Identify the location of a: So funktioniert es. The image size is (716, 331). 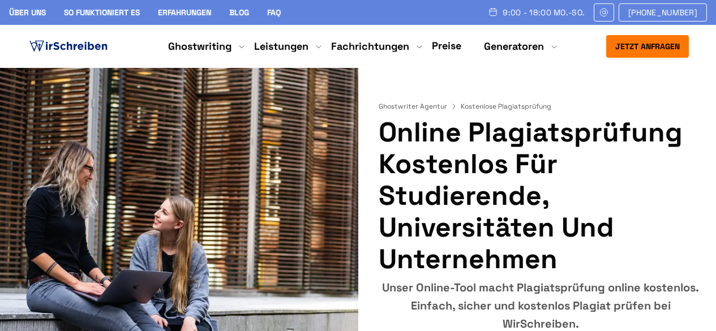
(102, 12).